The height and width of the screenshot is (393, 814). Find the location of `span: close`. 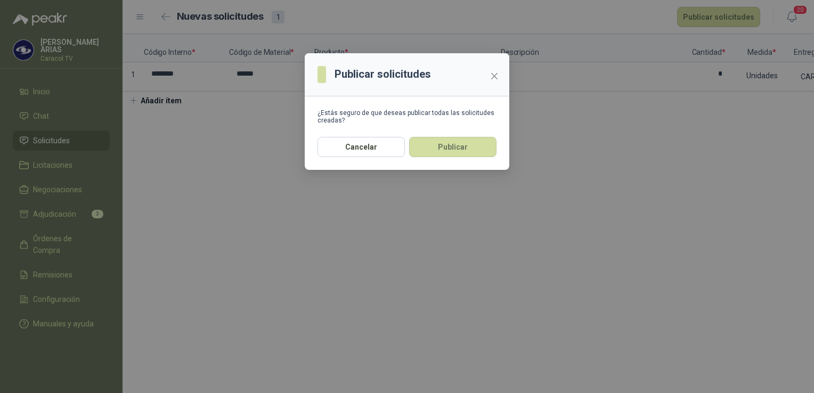

span: close is located at coordinates (494, 76).